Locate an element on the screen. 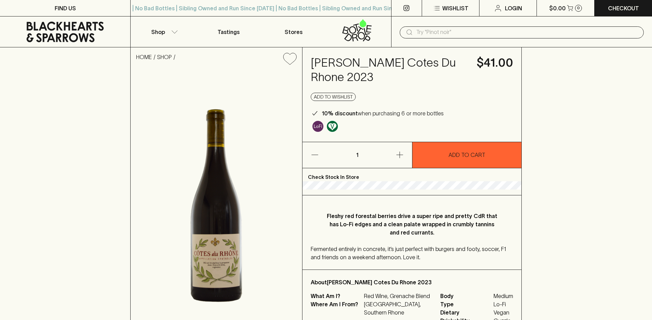 This screenshot has width=652, height=320. img: Vegan is located at coordinates (332, 127).